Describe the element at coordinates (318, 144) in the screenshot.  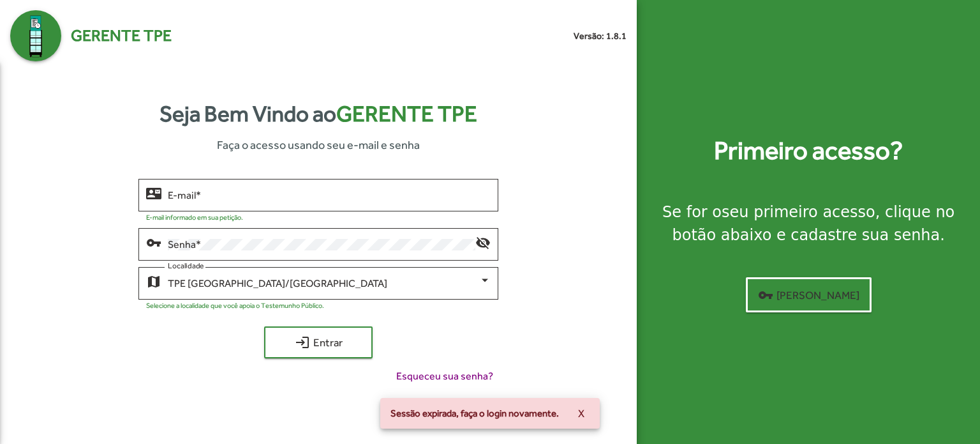
I see `span: Faça o acesso usando seu e-mail e senha` at that location.